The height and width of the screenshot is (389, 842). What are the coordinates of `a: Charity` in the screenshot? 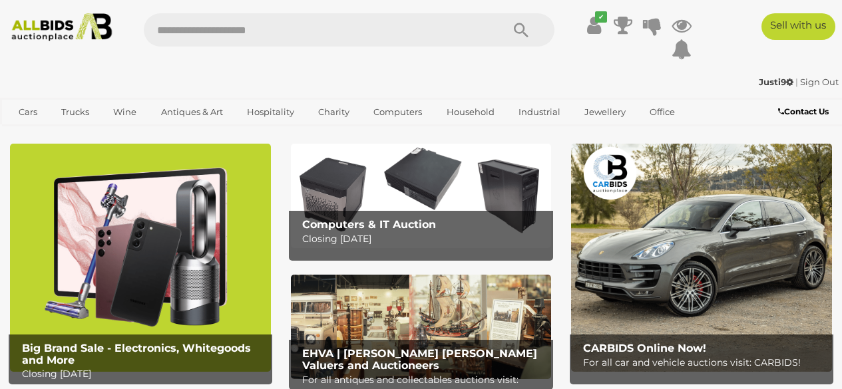 It's located at (333, 112).